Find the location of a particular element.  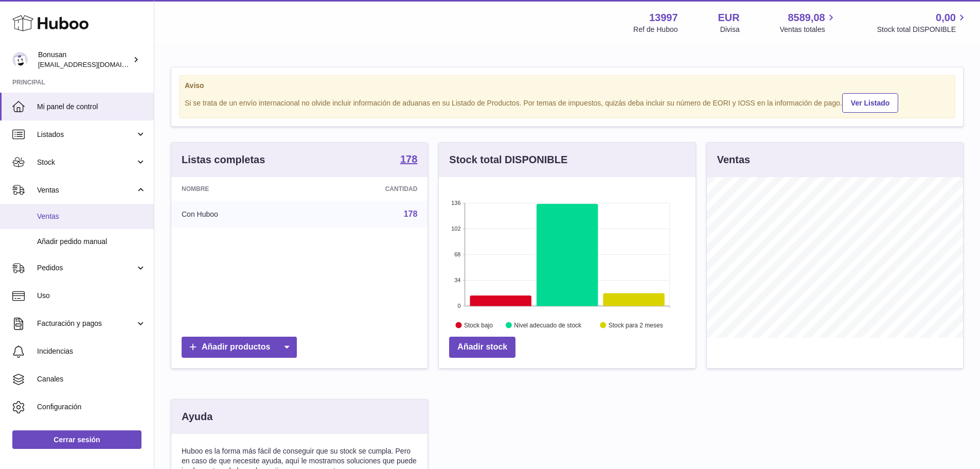

span: 0,00 is located at coordinates (946, 17).